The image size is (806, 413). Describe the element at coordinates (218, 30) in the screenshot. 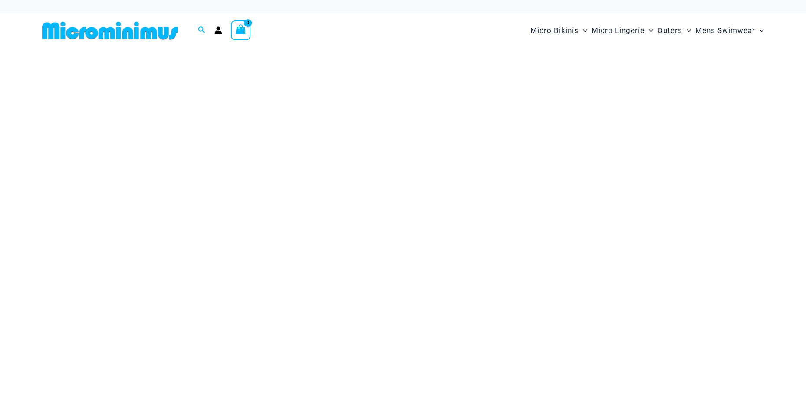

I see `a: Account icon link` at that location.